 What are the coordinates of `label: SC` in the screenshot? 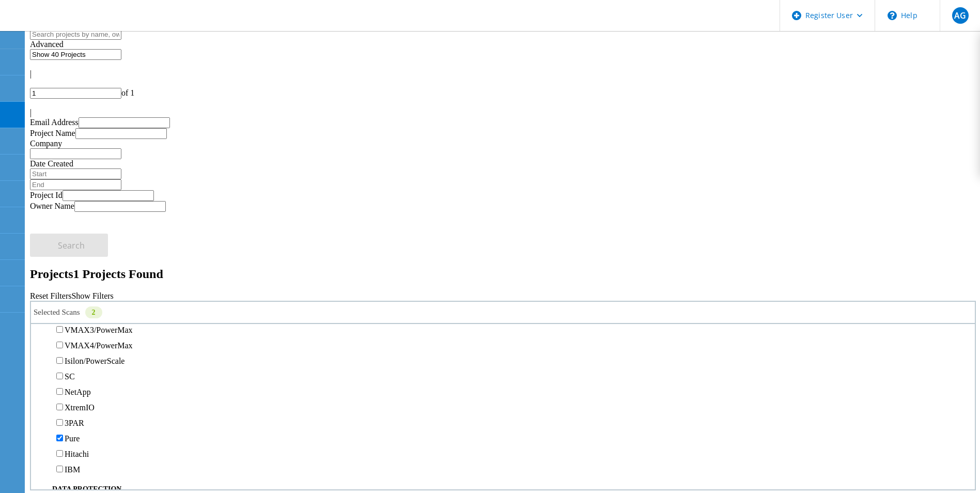 It's located at (70, 376).